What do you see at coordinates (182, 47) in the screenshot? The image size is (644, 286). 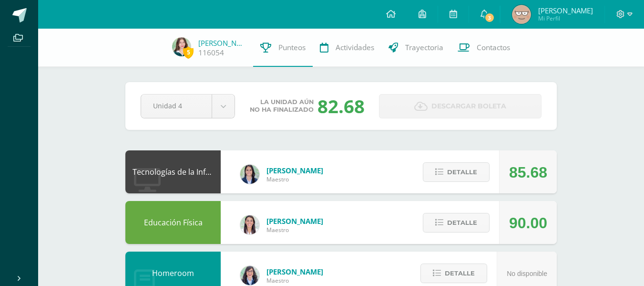 I see `img: 384b1cc24cb8b618a4ed834f4e5b33af.png` at bounding box center [182, 47].